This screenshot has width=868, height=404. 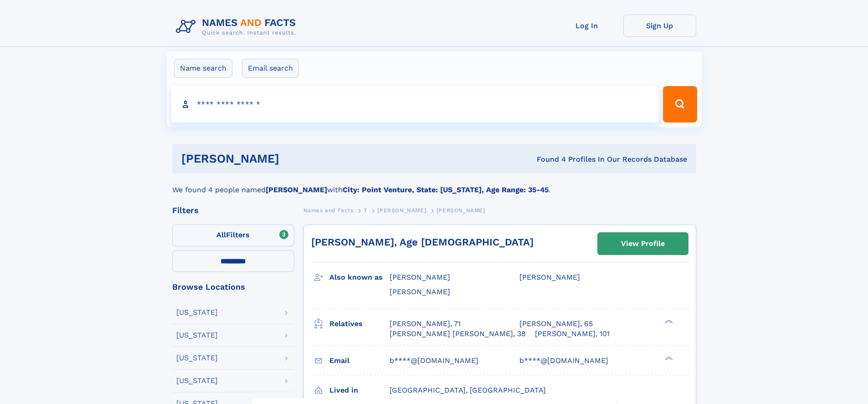 I want to click on a: Sign Up, so click(x=660, y=25).